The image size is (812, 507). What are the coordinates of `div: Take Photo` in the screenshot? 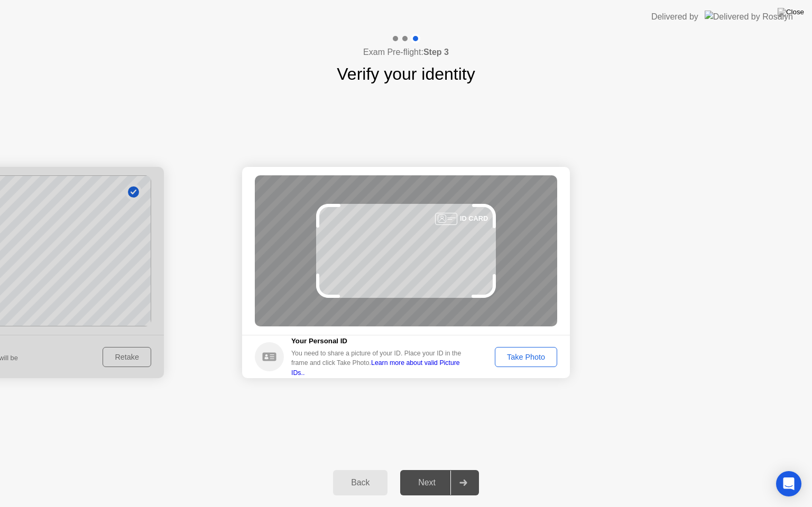 It's located at (526, 357).